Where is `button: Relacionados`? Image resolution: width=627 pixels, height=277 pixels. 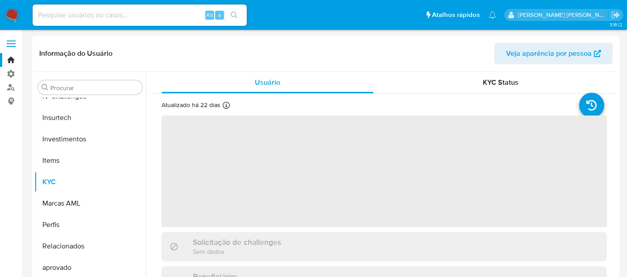 button: Relacionados is located at coordinates (90, 246).